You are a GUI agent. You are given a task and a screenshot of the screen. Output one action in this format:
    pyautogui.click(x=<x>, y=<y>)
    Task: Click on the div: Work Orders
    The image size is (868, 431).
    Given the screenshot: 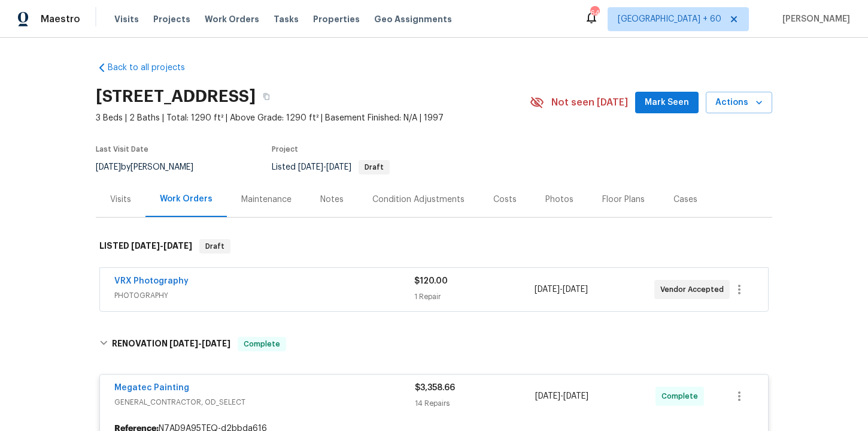 What is the action you would take?
    pyautogui.click(x=187, y=199)
    